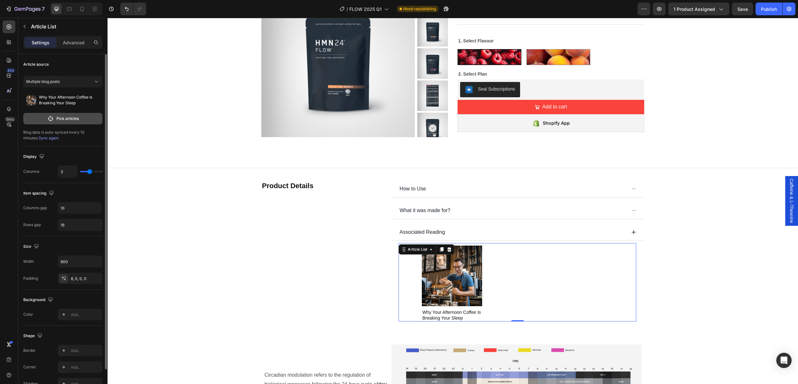 This screenshot has height=384, width=798. I want to click on p: Pick articles, so click(68, 119).